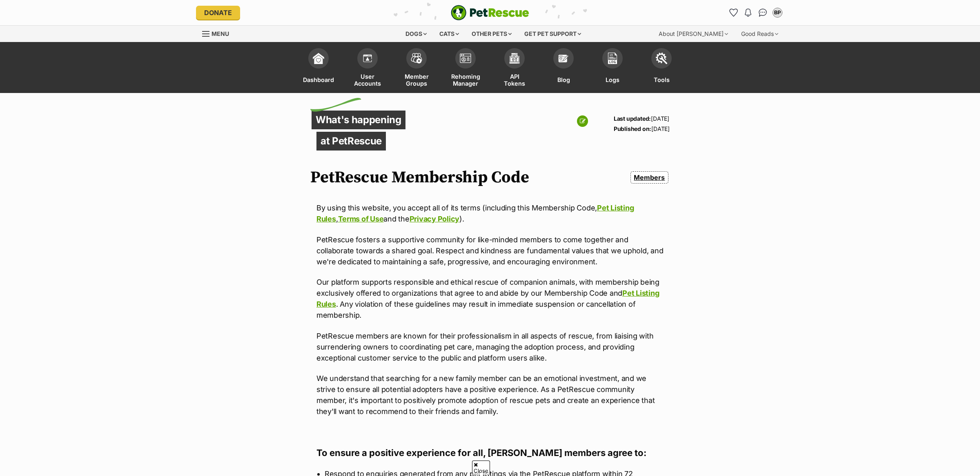 The width and height of the screenshot is (980, 476). Describe the element at coordinates (553, 34) in the screenshot. I see `div: Get pet support` at that location.